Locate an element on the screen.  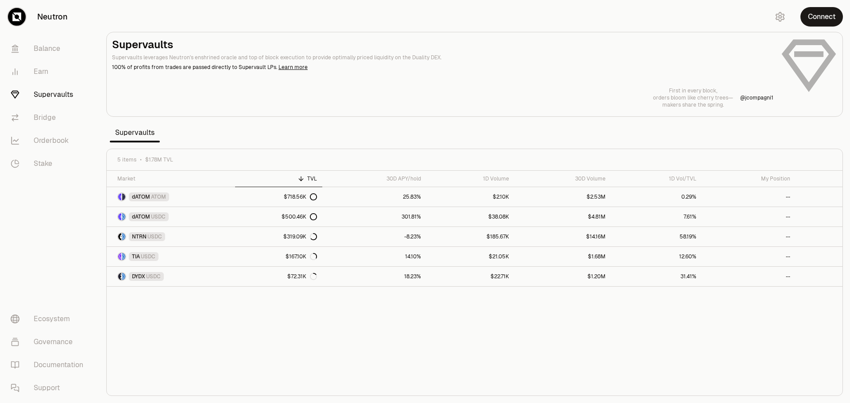
img: ATOM Logo is located at coordinates (124, 197).